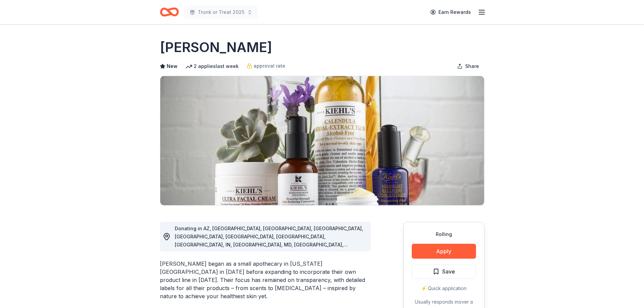 Image resolution: width=644 pixels, height=308 pixels. Describe the element at coordinates (444, 251) in the screenshot. I see `button: Apply` at that location.